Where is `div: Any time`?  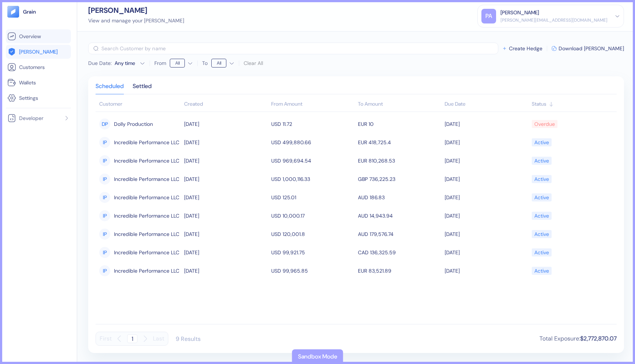
div: Any time is located at coordinates (125, 63).